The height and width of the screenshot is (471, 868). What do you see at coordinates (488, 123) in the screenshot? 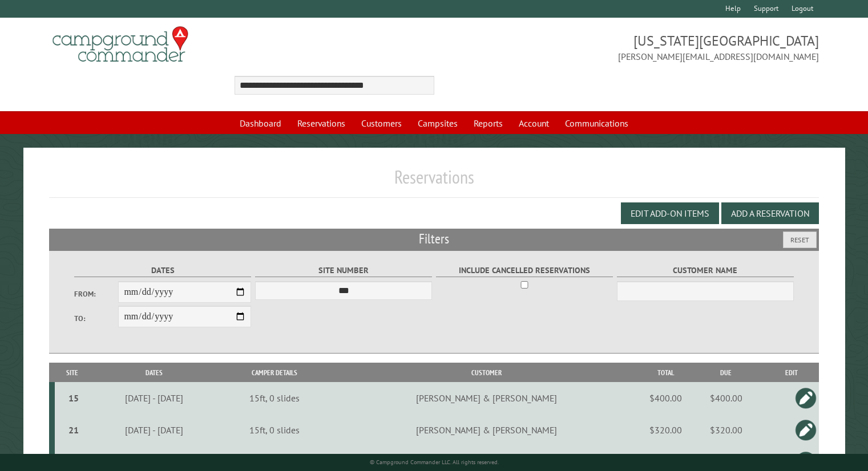
I see `a: Reports` at bounding box center [488, 123].